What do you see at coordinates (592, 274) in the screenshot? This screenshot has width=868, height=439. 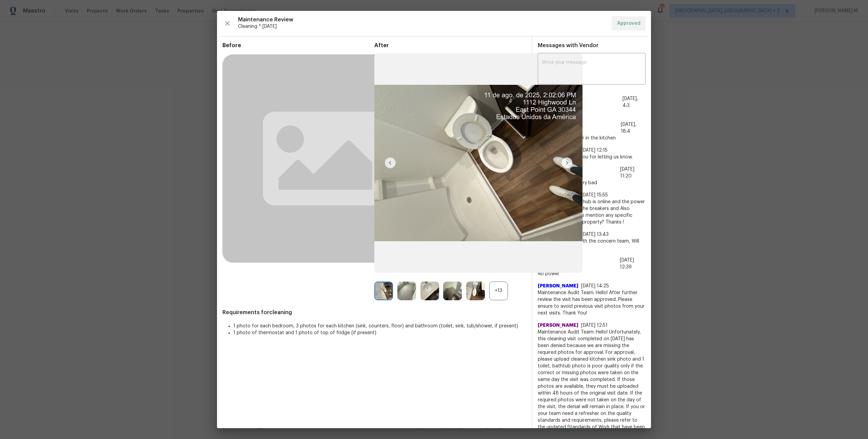 I see `span: No power` at bounding box center [592, 274].